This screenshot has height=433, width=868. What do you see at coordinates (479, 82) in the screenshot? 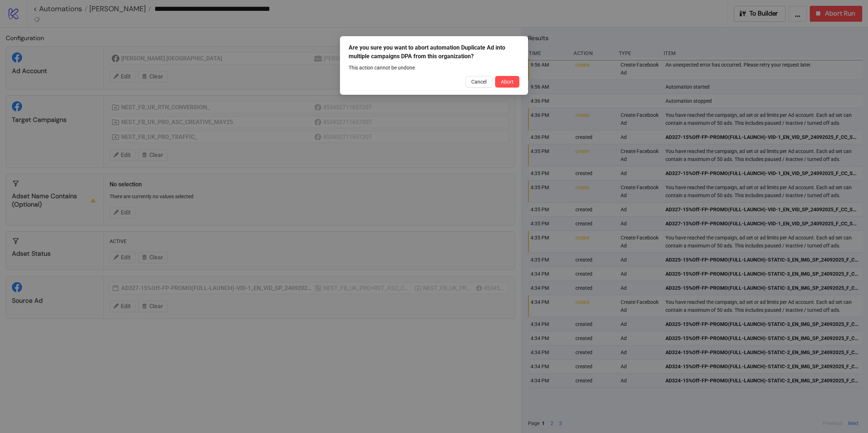
I see `span: Cancel` at bounding box center [479, 82].